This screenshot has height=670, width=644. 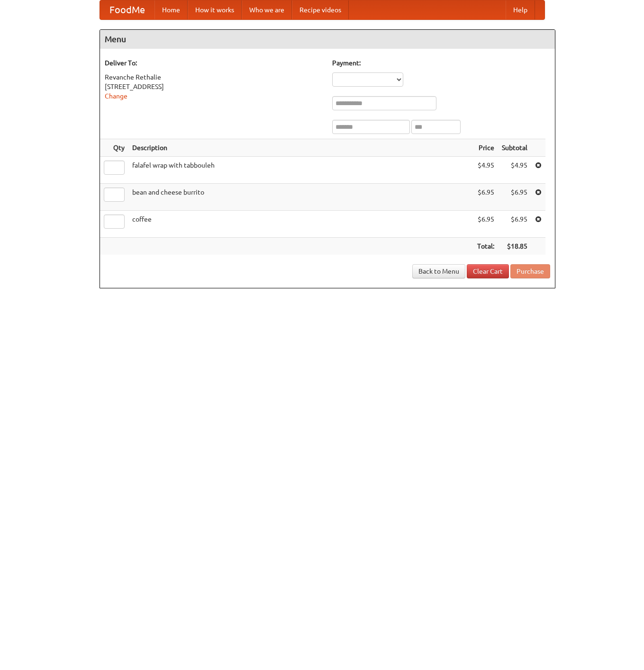 I want to click on a: Clear Cart, so click(x=487, y=271).